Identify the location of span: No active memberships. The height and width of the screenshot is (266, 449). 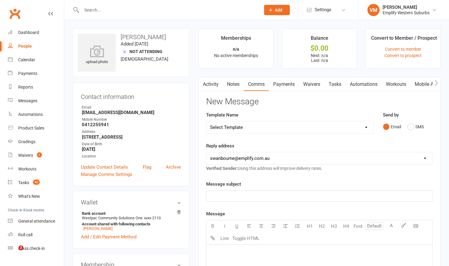
(236, 55).